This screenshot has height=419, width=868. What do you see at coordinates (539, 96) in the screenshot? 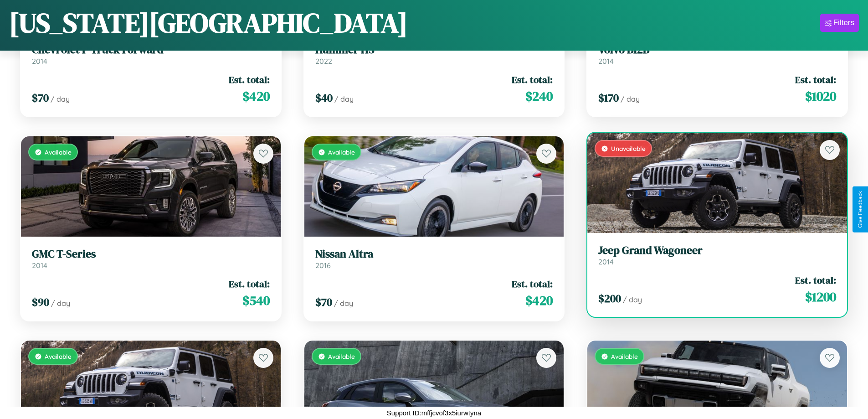
I see `span: $ 240` at bounding box center [539, 96].